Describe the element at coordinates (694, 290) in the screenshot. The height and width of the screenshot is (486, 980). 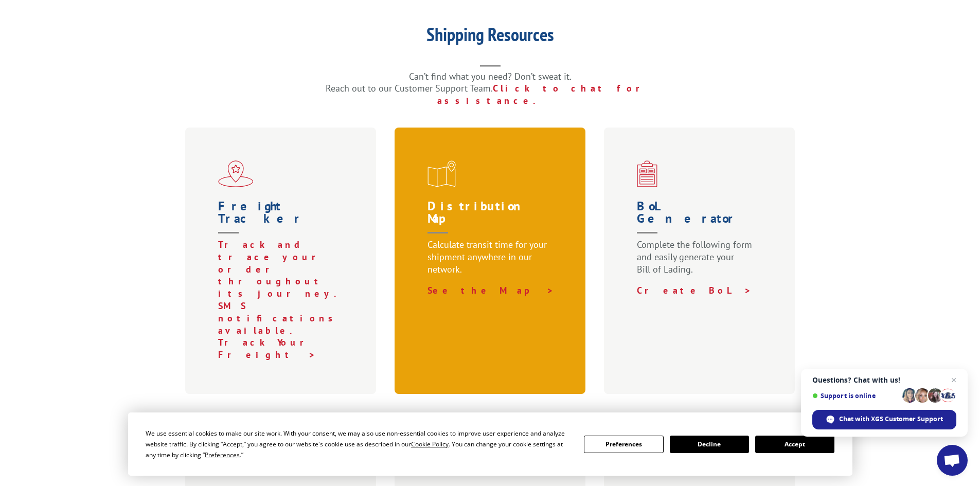
I see `a: Create BoL >` at that location.